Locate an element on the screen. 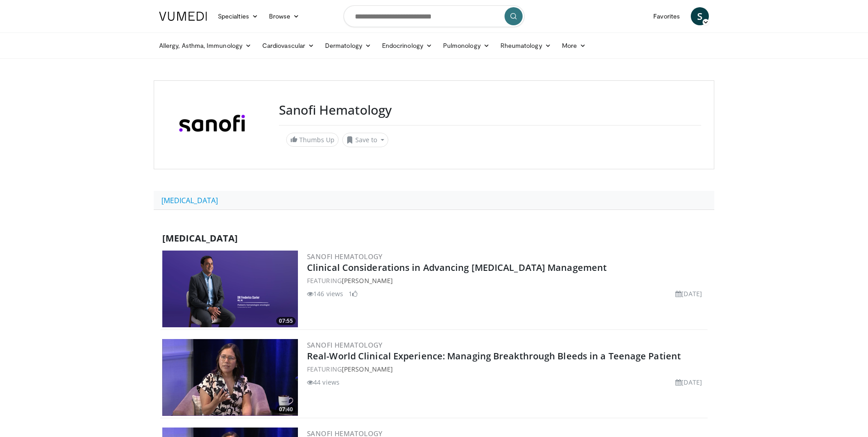 This screenshot has height=437, width=868. a: Allergy, Asthma, Immunology is located at coordinates (205, 45).